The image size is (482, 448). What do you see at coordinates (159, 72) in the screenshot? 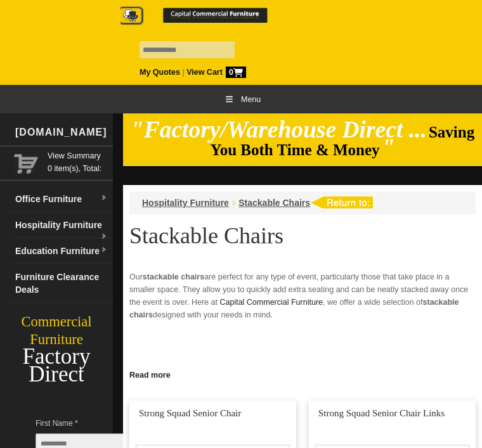
I see `a: My Quotes` at bounding box center [159, 72].